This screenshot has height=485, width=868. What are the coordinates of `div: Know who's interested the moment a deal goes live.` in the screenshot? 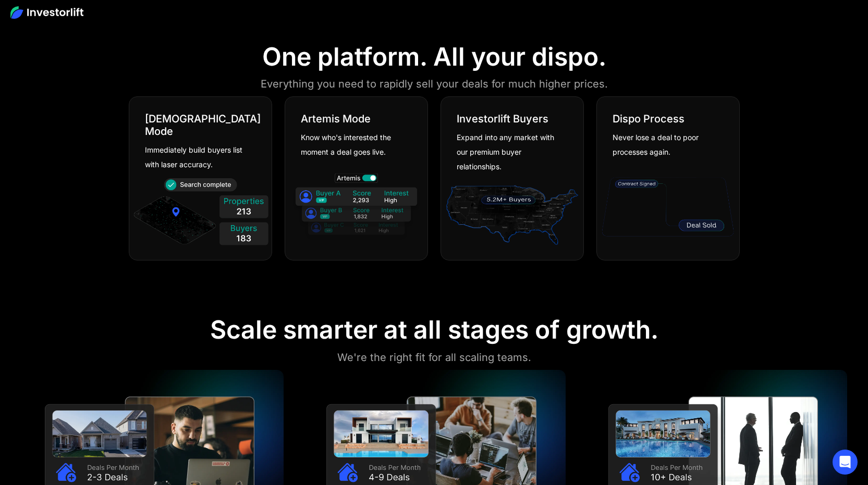 It's located at (352, 145).